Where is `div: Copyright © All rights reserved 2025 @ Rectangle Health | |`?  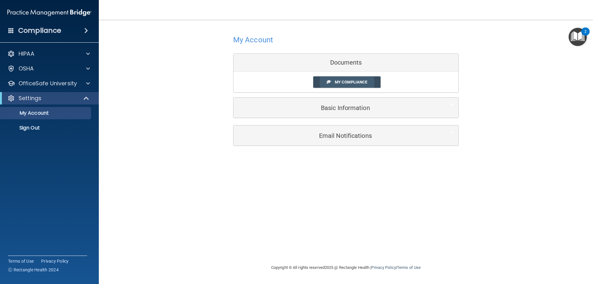 div: Copyright © All rights reserved 2025 @ Rectangle Health | | is located at coordinates (346, 268).